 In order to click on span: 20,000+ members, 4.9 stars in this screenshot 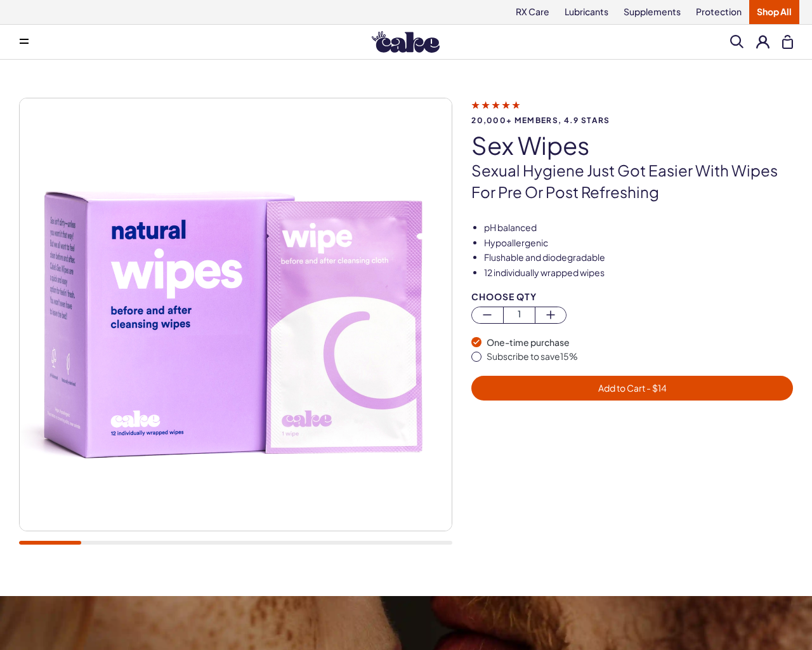, I will do `click(632, 119)`.